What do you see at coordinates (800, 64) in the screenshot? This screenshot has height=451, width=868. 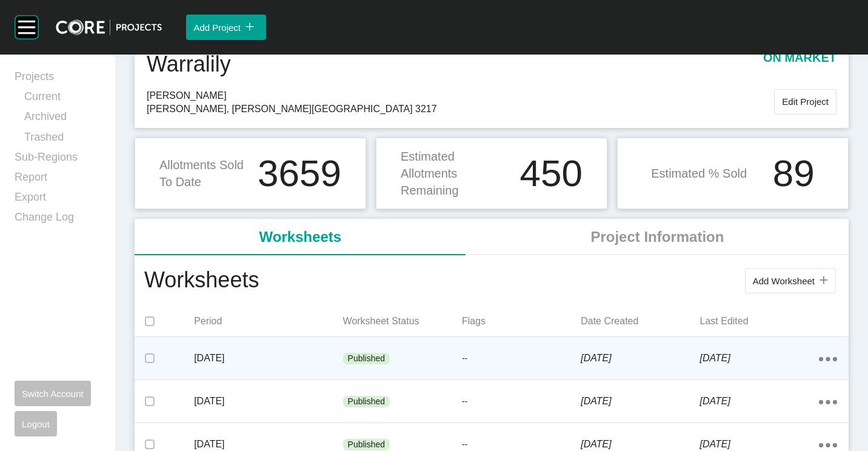 I see `p: on market` at bounding box center [800, 64].